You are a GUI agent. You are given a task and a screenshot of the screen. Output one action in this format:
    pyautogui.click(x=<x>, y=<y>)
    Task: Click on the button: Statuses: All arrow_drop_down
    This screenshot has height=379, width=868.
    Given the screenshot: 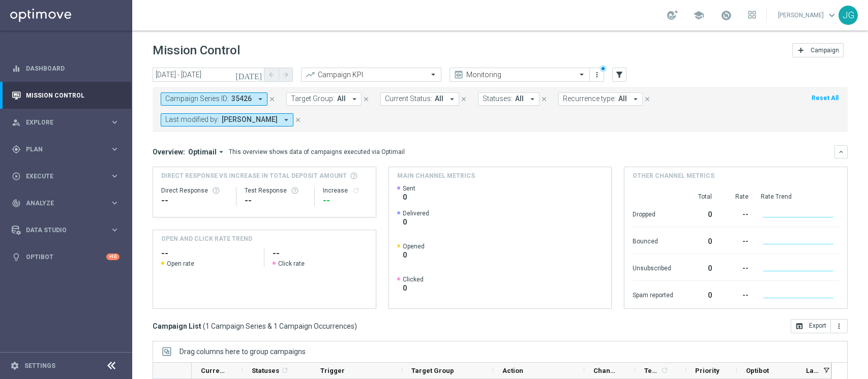 What is the action you would take?
    pyautogui.click(x=509, y=99)
    